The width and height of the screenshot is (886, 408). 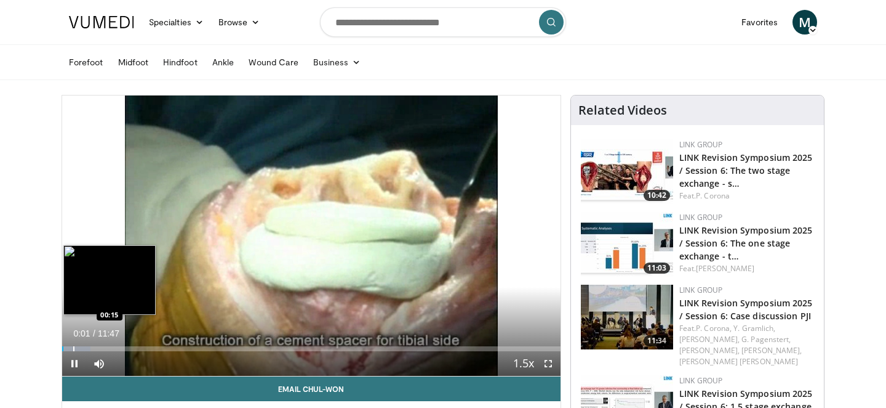 I want to click on h4: Related Videos, so click(x=623, y=110).